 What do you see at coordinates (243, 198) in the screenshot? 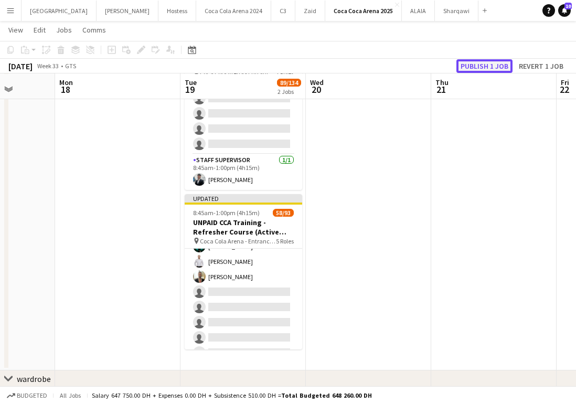
I see `div: Updated` at bounding box center [243, 198].